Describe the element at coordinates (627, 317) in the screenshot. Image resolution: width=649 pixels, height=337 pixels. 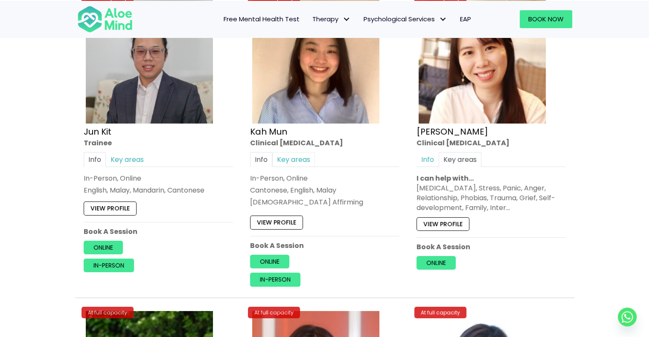
I see `a: Whatsapp` at that location.